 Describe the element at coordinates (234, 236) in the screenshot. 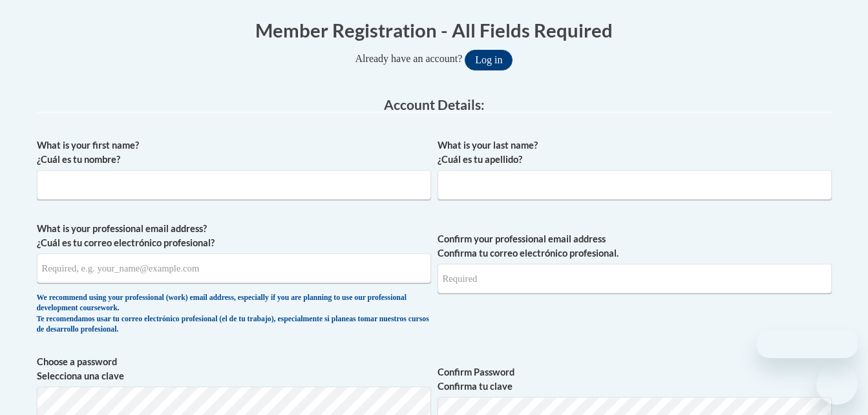

I see `label: What is your professional email address? ¿Cuál es tu correo electrónico profesional?` at that location.